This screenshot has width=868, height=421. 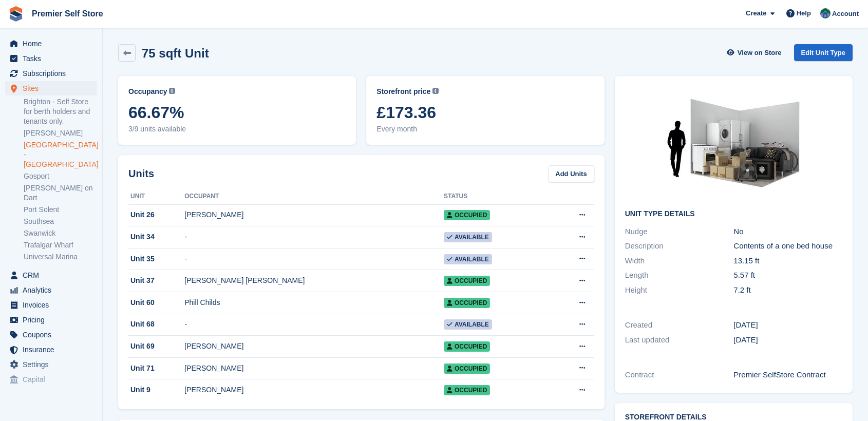 What do you see at coordinates (679, 275) in the screenshot?
I see `div: Length` at bounding box center [679, 275].